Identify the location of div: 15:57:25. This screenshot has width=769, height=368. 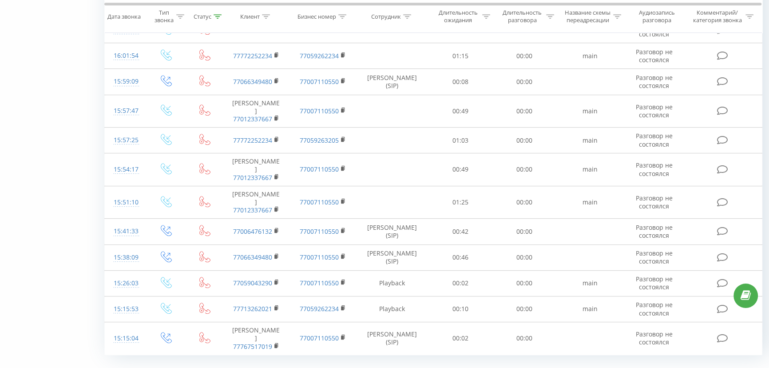
(125, 140).